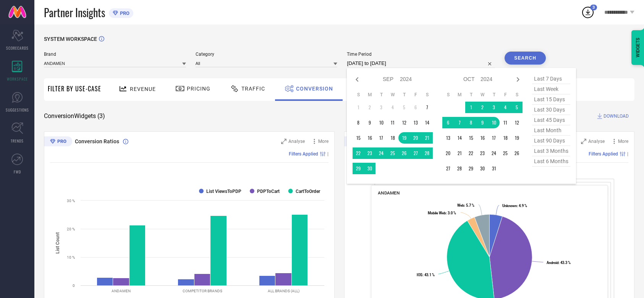 This screenshot has height=298, width=644. Describe the element at coordinates (71, 229) in the screenshot. I see `text: 20 %` at that location.